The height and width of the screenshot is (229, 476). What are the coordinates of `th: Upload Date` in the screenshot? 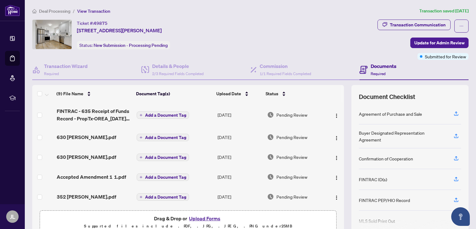 It's located at (238, 94).